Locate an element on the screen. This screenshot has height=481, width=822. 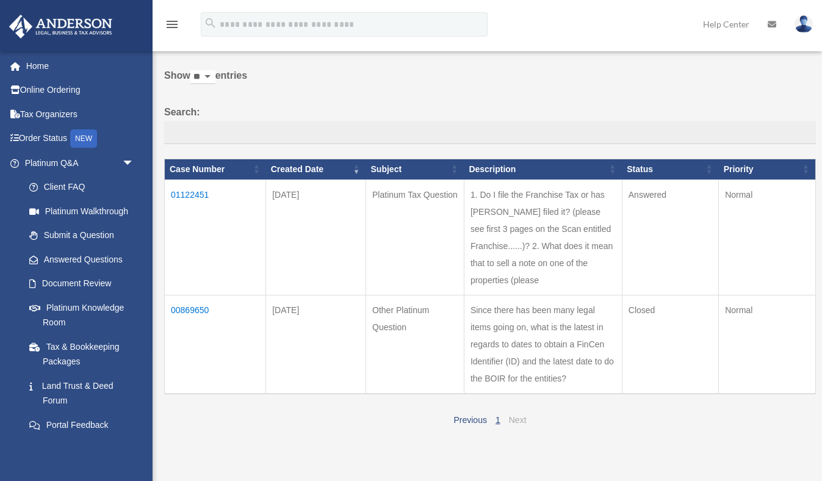
a: Platinum Walkthrough is located at coordinates (82, 211).